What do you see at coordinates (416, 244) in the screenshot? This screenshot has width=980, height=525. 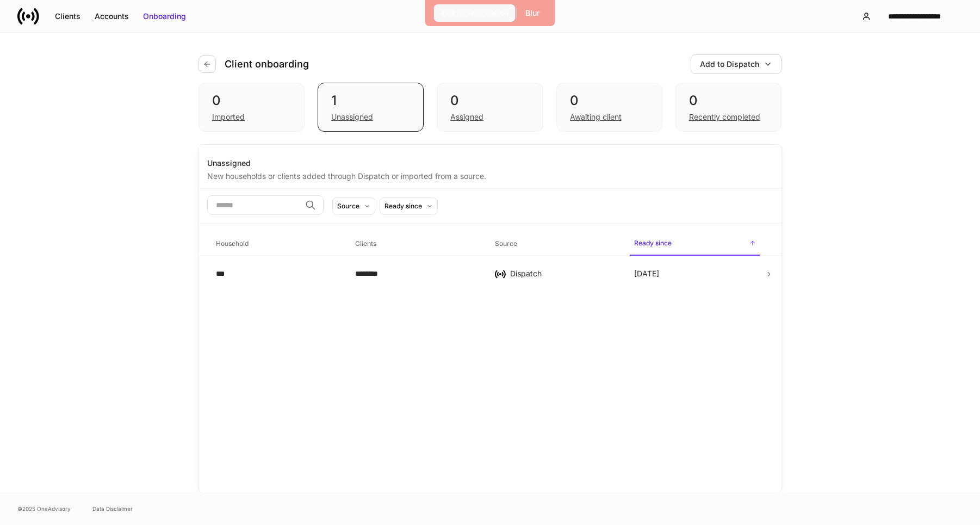 I see `span: Clients` at bounding box center [416, 244].